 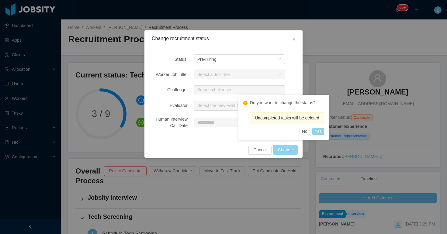 I want to click on button: Yes, so click(x=318, y=131).